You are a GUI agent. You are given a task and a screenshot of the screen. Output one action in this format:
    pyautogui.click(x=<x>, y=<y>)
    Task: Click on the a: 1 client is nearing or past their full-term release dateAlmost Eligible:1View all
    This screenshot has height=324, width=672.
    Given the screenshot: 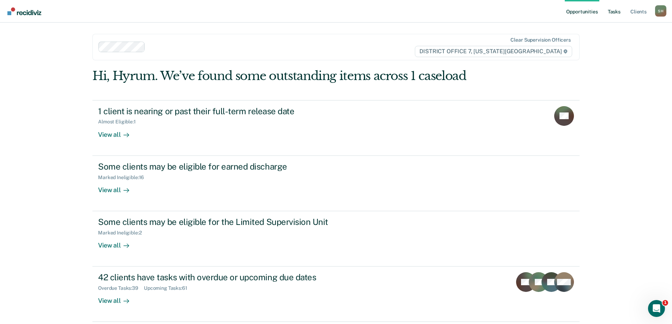 What is the action you would take?
    pyautogui.click(x=336, y=128)
    